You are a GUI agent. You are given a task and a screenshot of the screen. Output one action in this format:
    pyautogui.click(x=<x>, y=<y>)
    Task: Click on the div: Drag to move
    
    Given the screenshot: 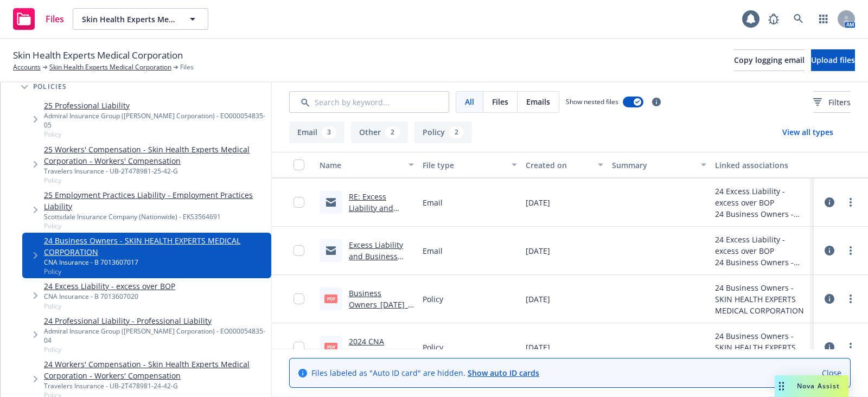 What is the action you would take?
    pyautogui.click(x=781, y=386)
    